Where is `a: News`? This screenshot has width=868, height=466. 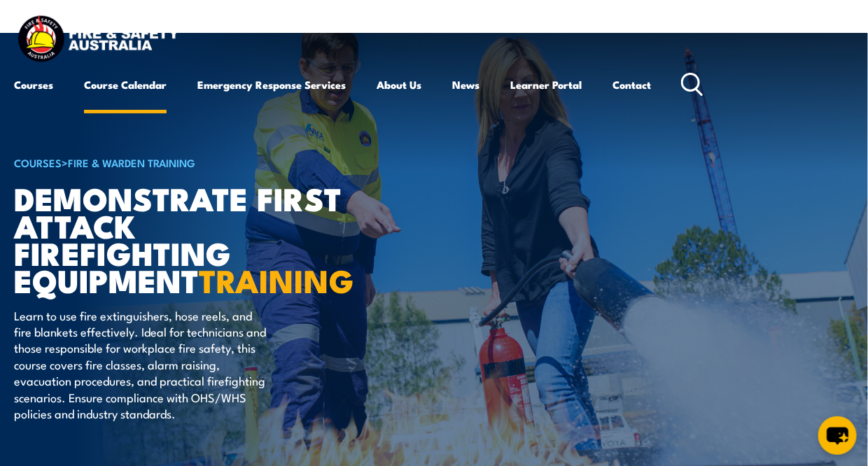 a: News is located at coordinates (465, 85).